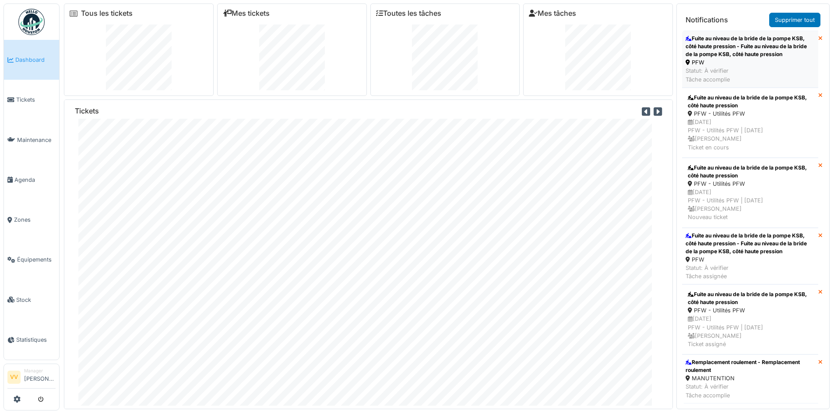 The height and width of the screenshot is (414, 834). Describe the element at coordinates (35, 179) in the screenshot. I see `span: Agenda` at that location.